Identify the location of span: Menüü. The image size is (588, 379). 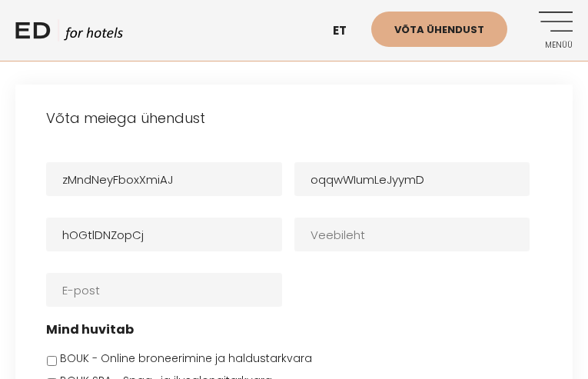
(552, 46).